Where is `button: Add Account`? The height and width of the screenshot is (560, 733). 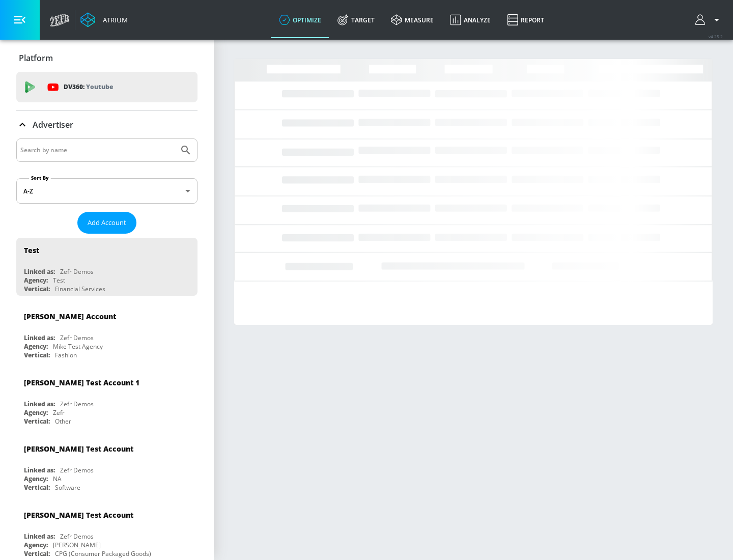 button: Add Account is located at coordinates (107, 222).